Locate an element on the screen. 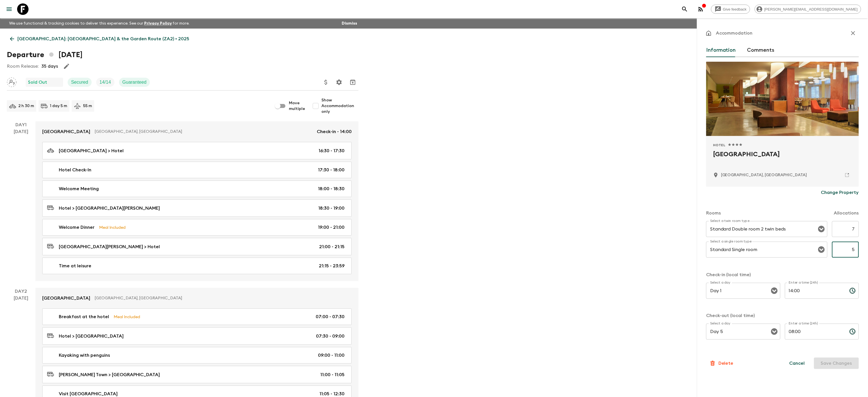  p: 18:00 - 18:30 is located at coordinates (331, 188).